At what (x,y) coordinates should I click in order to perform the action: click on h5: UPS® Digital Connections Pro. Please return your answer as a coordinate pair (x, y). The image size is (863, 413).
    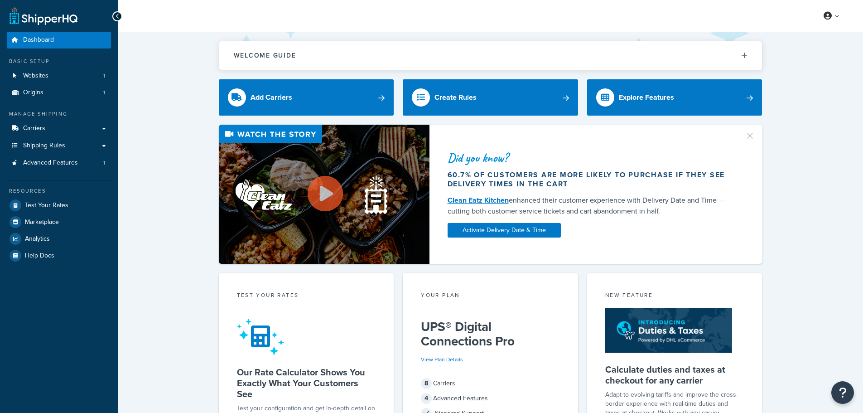
    Looking at the image, I should click on (490, 334).